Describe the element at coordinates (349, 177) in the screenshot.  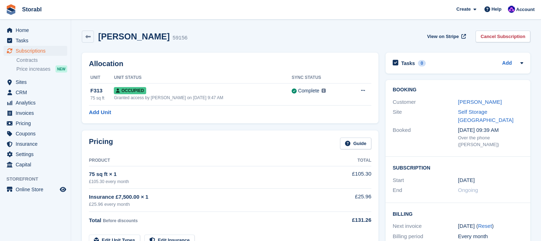
I see `td: £105.30` at that location.